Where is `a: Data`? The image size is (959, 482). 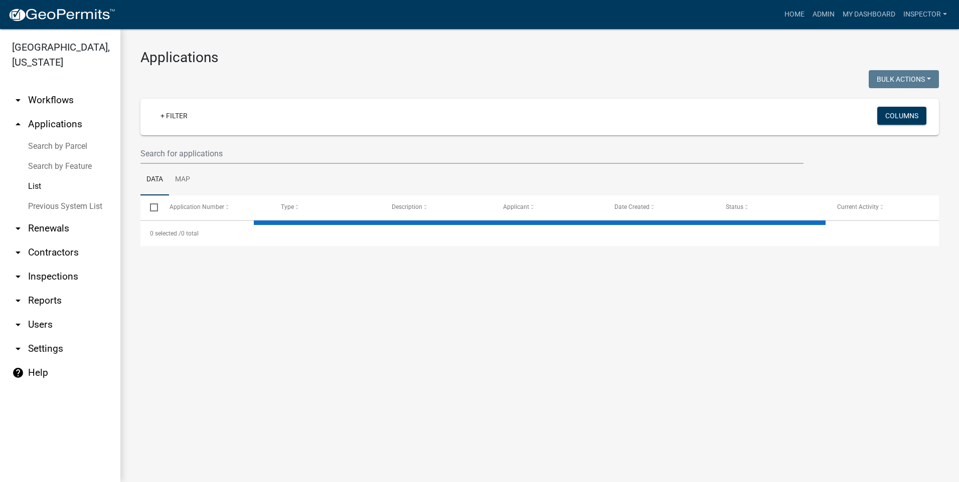
a: Data is located at coordinates (154, 180).